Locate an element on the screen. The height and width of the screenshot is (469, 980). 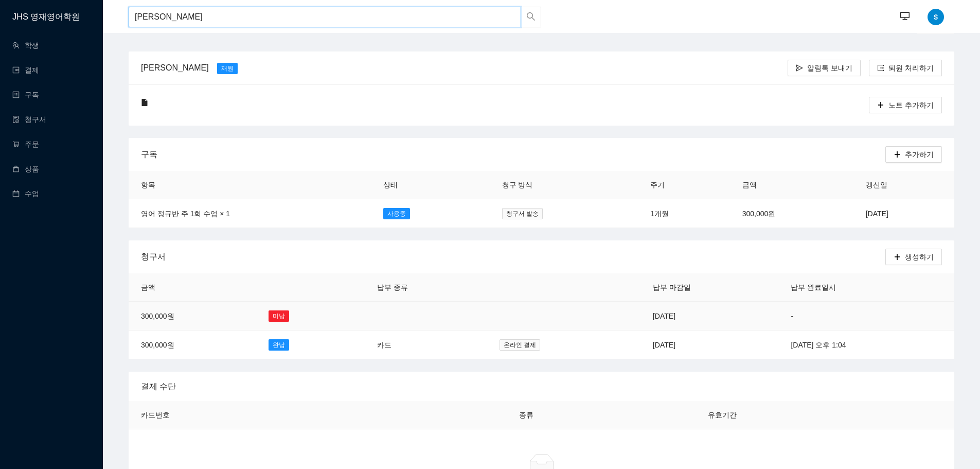
span: export is located at coordinates (881, 68).